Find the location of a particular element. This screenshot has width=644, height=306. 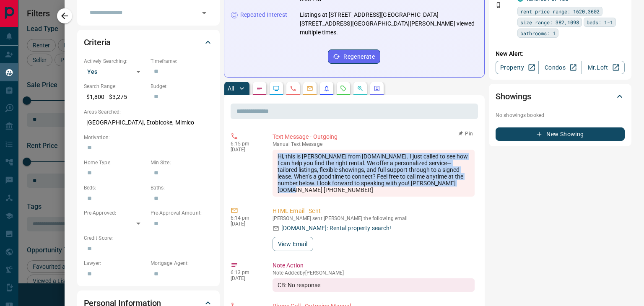

h2: Showings is located at coordinates (513, 96).